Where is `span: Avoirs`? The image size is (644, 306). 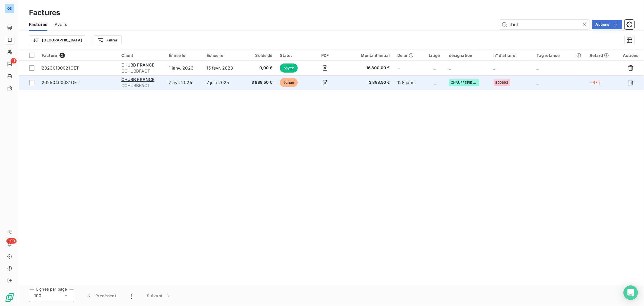
span: Avoirs is located at coordinates (61, 25).